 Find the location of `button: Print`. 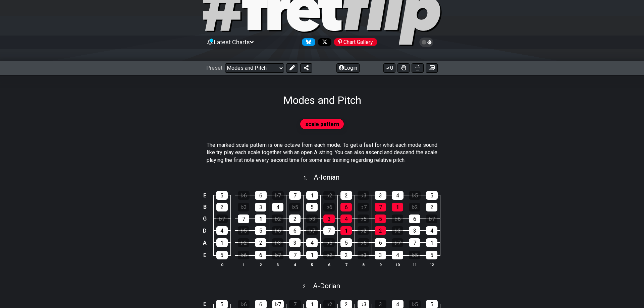

button: Print is located at coordinates (418, 68).